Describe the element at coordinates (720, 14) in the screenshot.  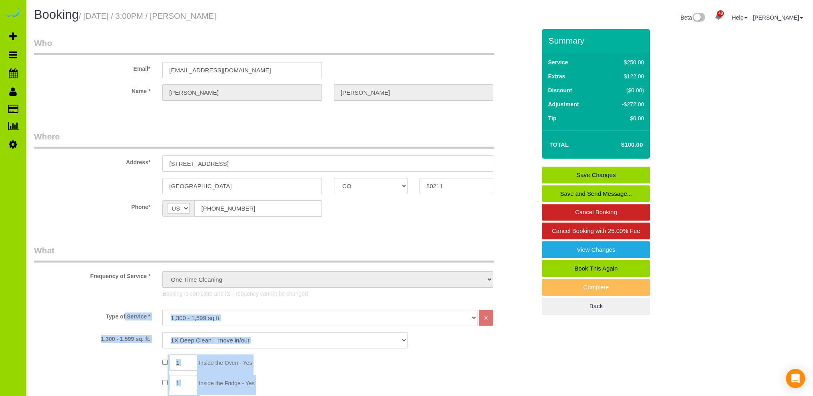
I see `span: 48` at that location.